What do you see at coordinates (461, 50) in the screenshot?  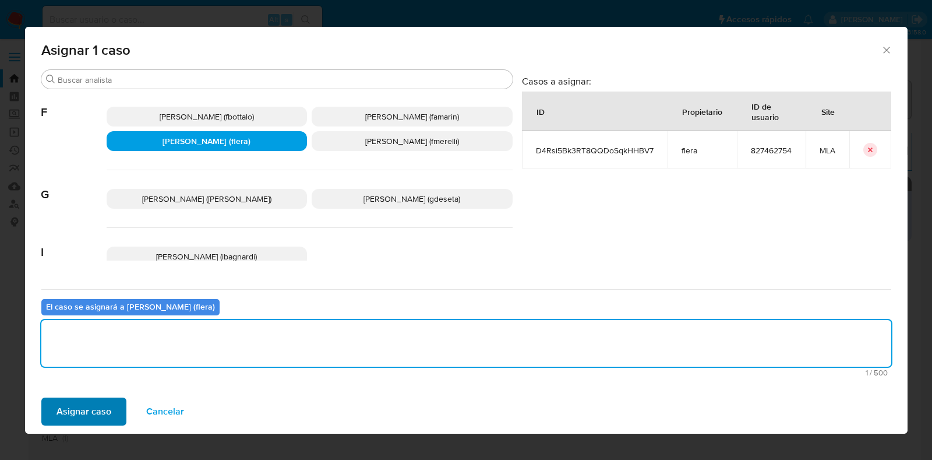 I see `span: Asignar 1 caso` at bounding box center [461, 50].